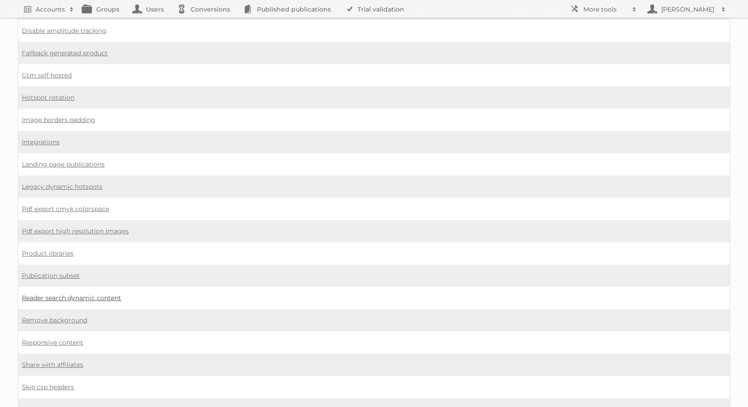 The height and width of the screenshot is (407, 748). What do you see at coordinates (65, 53) in the screenshot?
I see `a: Fallback generated product` at bounding box center [65, 53].